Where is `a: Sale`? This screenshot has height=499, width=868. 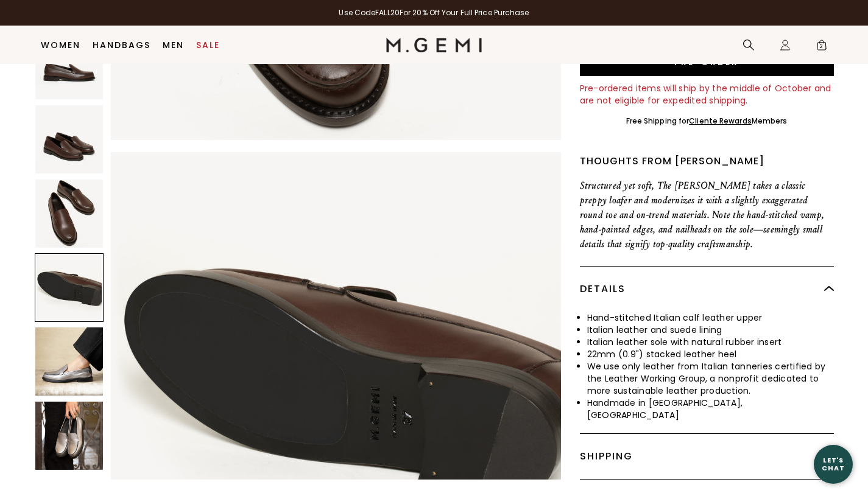 a: Sale is located at coordinates (208, 45).